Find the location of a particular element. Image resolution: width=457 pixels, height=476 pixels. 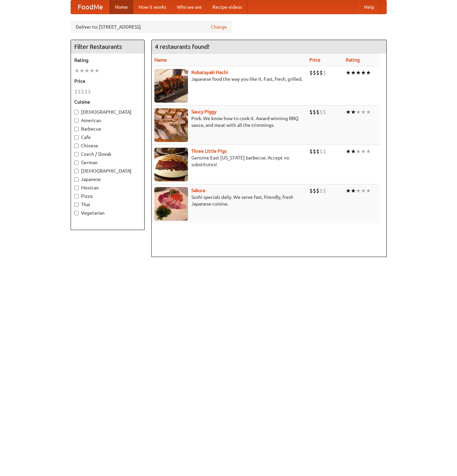

img: robatayaki.jpg is located at coordinates (171, 86).